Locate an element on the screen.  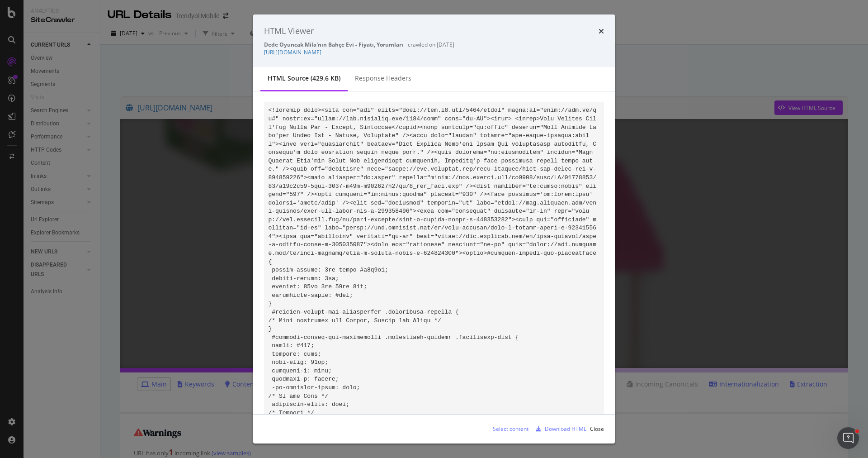
div: Download HTML is located at coordinates (566, 429).